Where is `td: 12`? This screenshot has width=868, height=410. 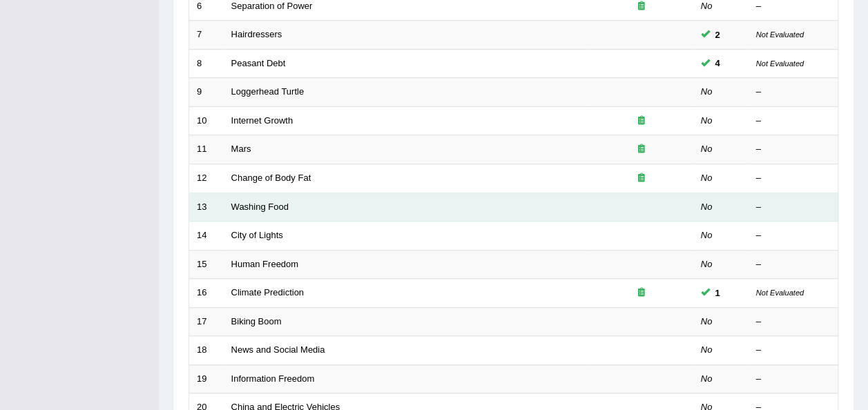 td: 12 is located at coordinates (206, 178).